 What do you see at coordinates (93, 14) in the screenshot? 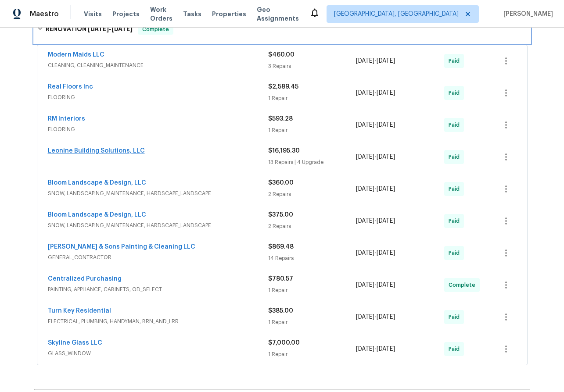
I see `span: Visits` at bounding box center [93, 14].